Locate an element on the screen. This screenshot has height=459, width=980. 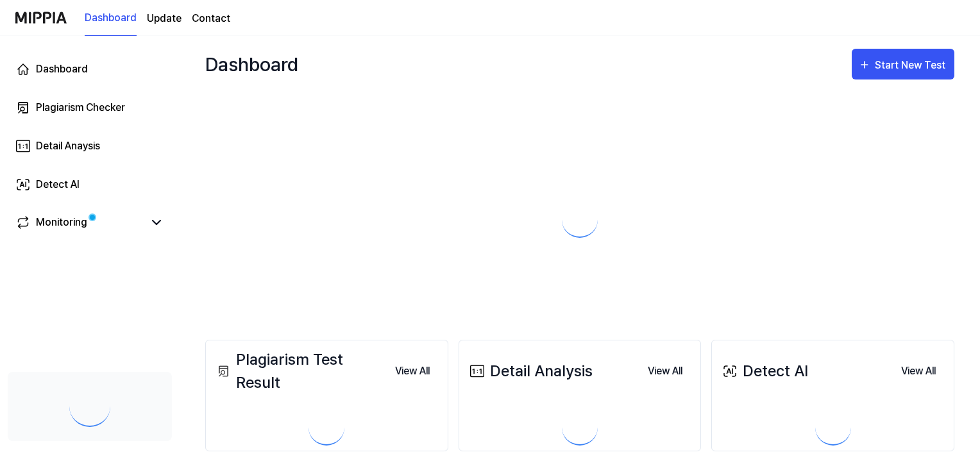
div: Plagiarism Checker is located at coordinates (80, 107).